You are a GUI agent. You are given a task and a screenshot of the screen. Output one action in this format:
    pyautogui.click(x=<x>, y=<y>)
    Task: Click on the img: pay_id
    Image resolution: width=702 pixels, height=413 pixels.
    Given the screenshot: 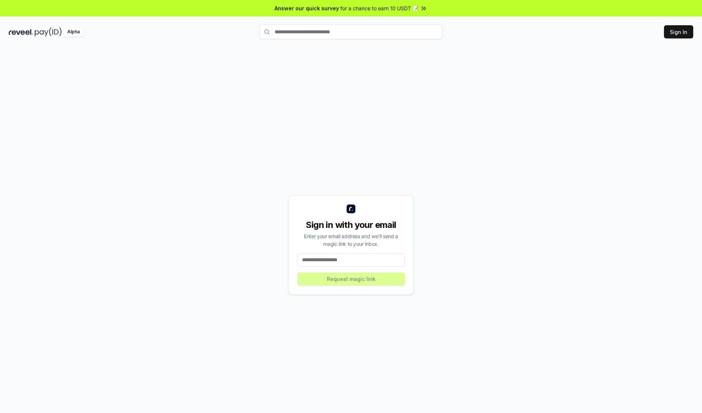 What is the action you would take?
    pyautogui.click(x=48, y=32)
    